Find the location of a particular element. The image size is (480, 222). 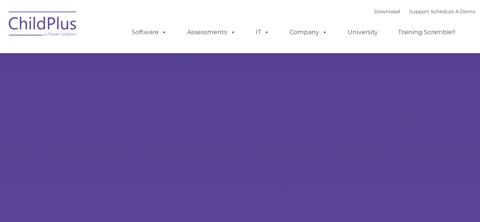

a: Download is located at coordinates (387, 11).